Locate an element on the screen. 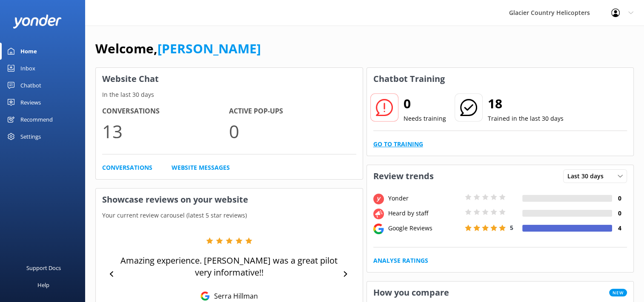 This screenshot has height=302, width=644. a: Go to Training is located at coordinates (398, 144).